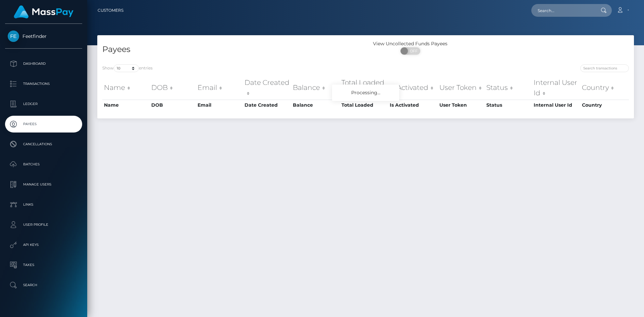 The height and width of the screenshot is (317, 644). What do you see at coordinates (44, 12) in the screenshot?
I see `img: MassPay Logo` at bounding box center [44, 12].